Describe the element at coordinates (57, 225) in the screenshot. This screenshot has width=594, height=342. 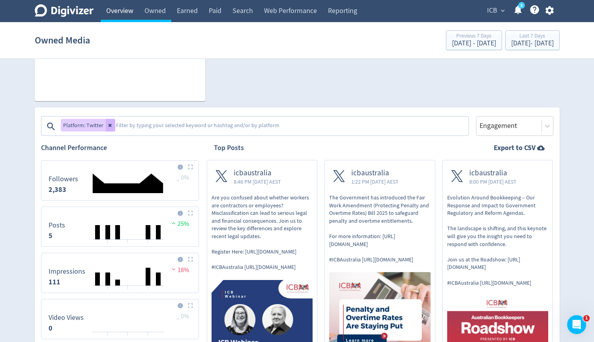
I see `dt: Posts` at that location.